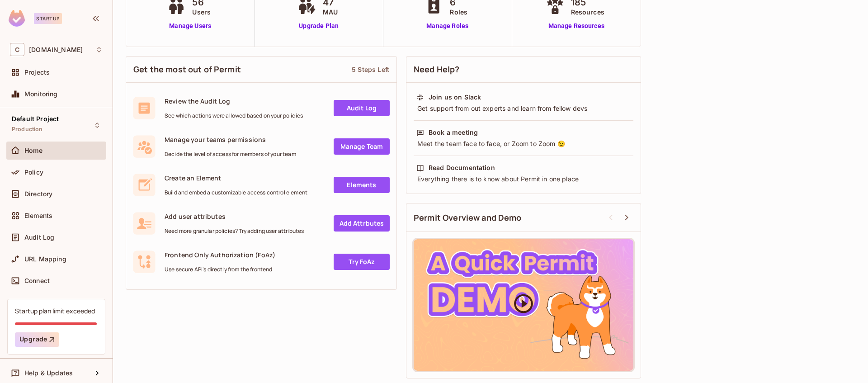 The image size is (868, 383). I want to click on div: Startup, so click(48, 19).